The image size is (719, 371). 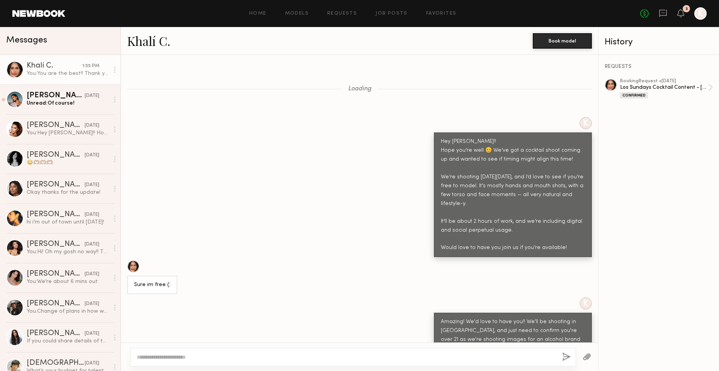 What do you see at coordinates (68, 282) in the screenshot?
I see `div: You: We’re about 6 mins out` at bounding box center [68, 282].